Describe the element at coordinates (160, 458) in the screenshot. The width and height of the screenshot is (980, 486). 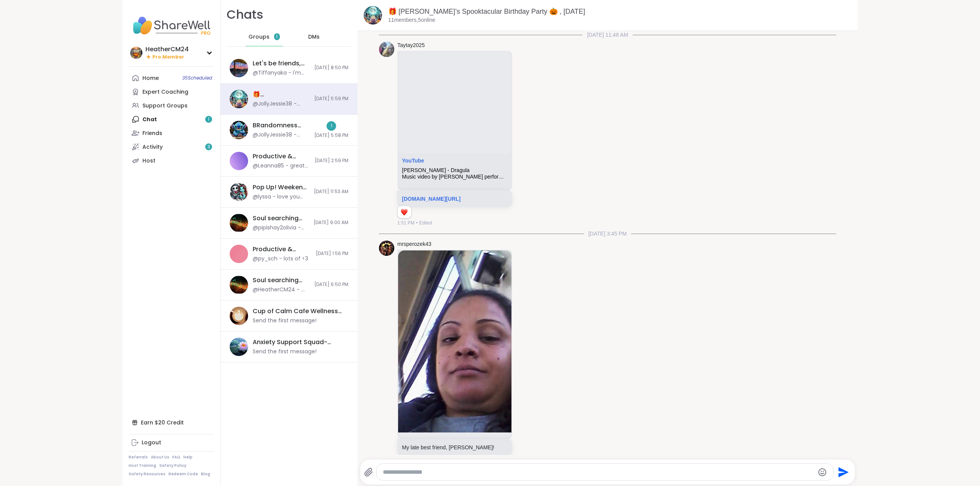
I see `a: About Us` at that location.